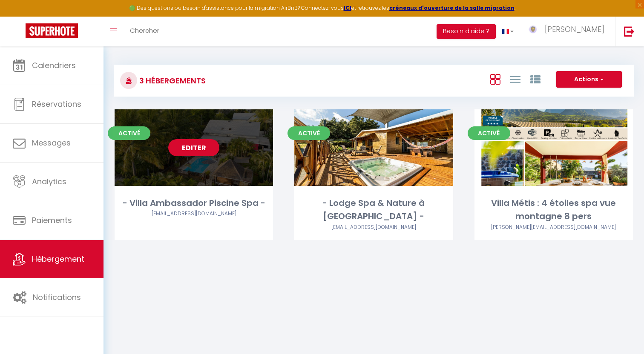  Describe the element at coordinates (452, 7) in the screenshot. I see `strong: créneaux d'ouverture de la salle migration` at that location.